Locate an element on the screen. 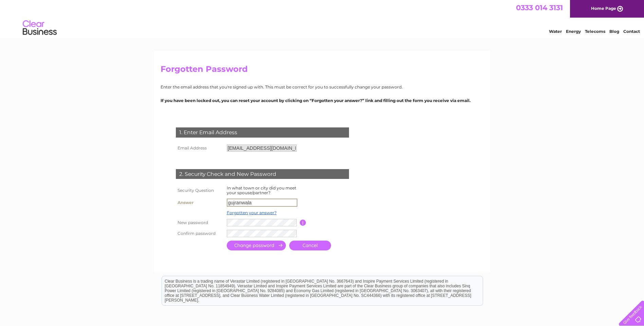 The width and height of the screenshot is (644, 326). span: 0333 014 3131 is located at coordinates (540, 7).